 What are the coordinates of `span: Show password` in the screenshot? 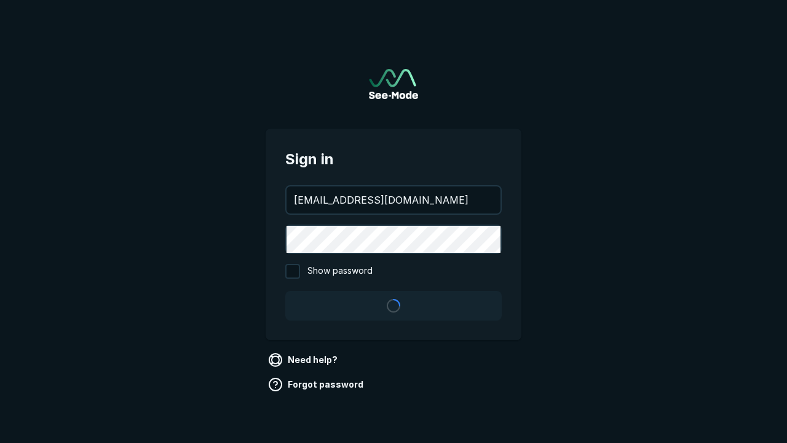 It's located at (340, 271).